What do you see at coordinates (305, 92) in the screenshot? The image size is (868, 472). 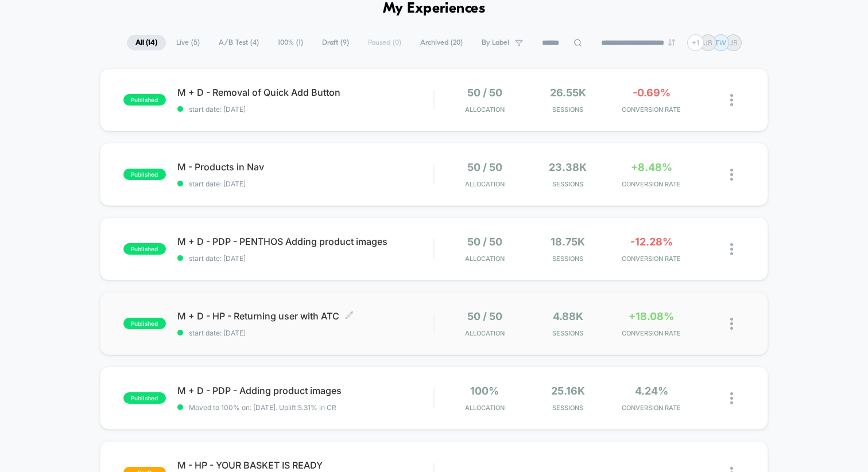 I see `span: M + D - Removal of Quick Add Button` at bounding box center [305, 92].